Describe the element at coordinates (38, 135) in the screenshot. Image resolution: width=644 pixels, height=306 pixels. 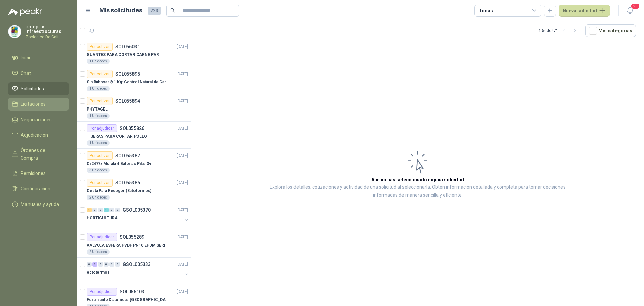
I see `a: Adjudicación` at that location.